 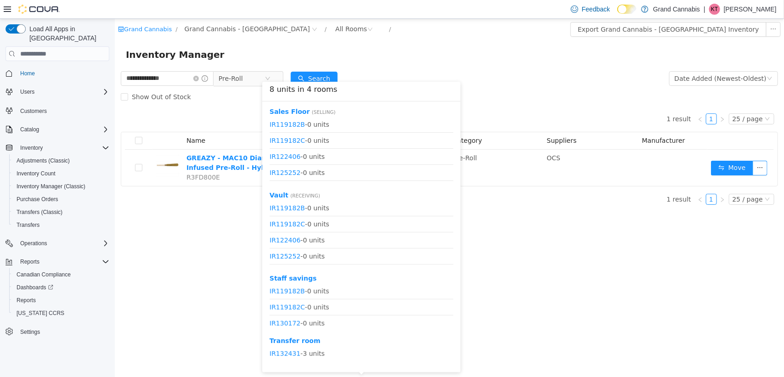 What do you see at coordinates (30, 332) in the screenshot?
I see `a: Settings` at bounding box center [30, 332].